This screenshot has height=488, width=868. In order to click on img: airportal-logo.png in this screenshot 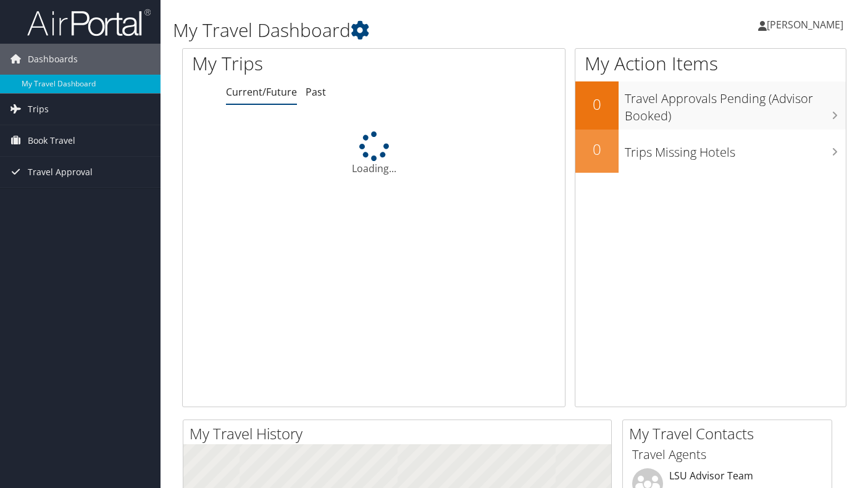, I will do `click(89, 22)`.